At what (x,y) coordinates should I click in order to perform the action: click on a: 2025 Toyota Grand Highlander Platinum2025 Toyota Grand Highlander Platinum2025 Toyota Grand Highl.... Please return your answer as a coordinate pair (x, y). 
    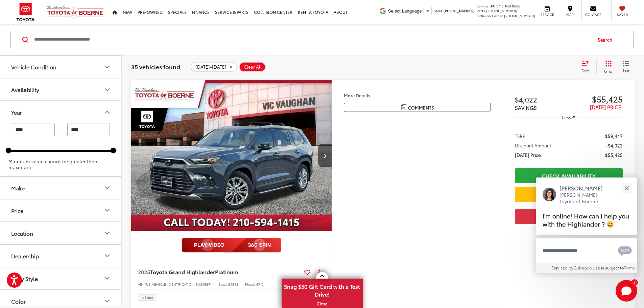
    Looking at the image, I should click on (231, 155).